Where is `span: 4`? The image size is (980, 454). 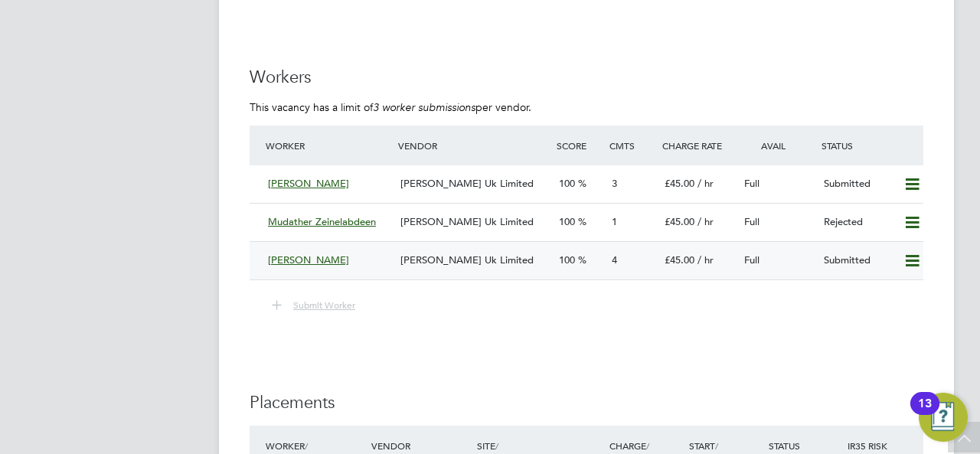
span: 4 is located at coordinates (614, 260).